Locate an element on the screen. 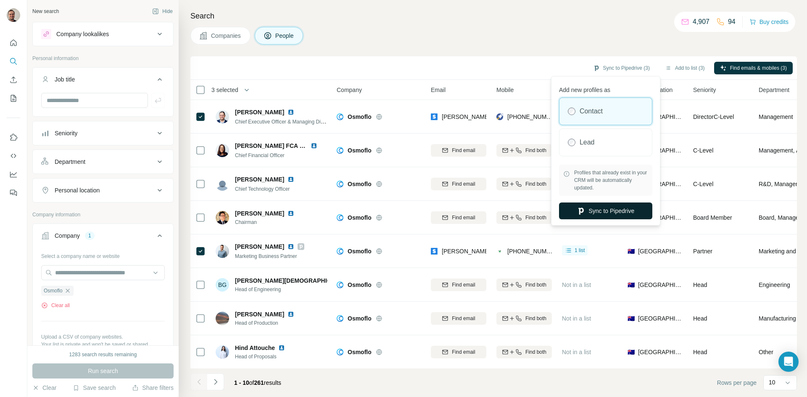 This screenshot has height=397, width=807. span: Hind Attouche is located at coordinates (255, 348).